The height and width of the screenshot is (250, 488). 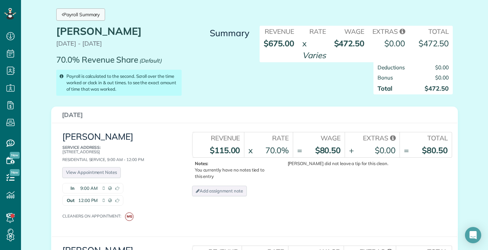 I want to click on a: Add assignment note, so click(x=219, y=191).